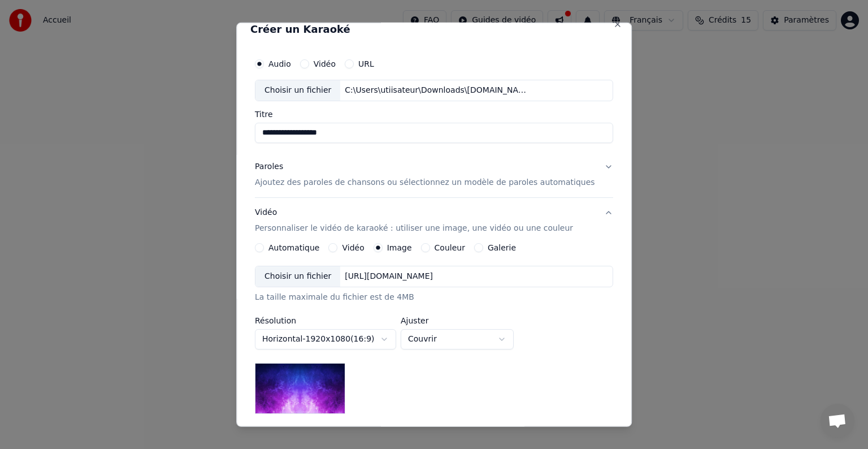 Image resolution: width=868 pixels, height=449 pixels. What do you see at coordinates (425, 183) in the screenshot?
I see `p: Ajoutez des paroles de chansons ou sélectionnez un modèle de paroles automatiques` at bounding box center [425, 183].